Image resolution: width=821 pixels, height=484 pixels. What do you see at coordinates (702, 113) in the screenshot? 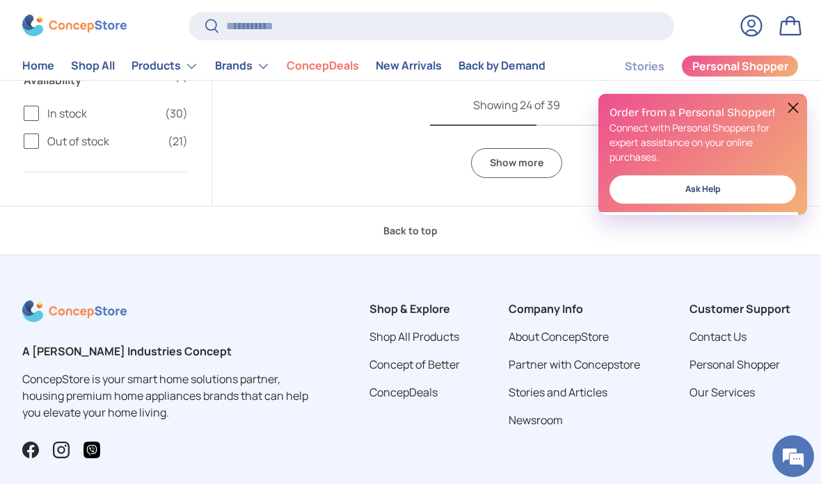
I see `h2: Order from a Personal Shopper!` at bounding box center [702, 113].